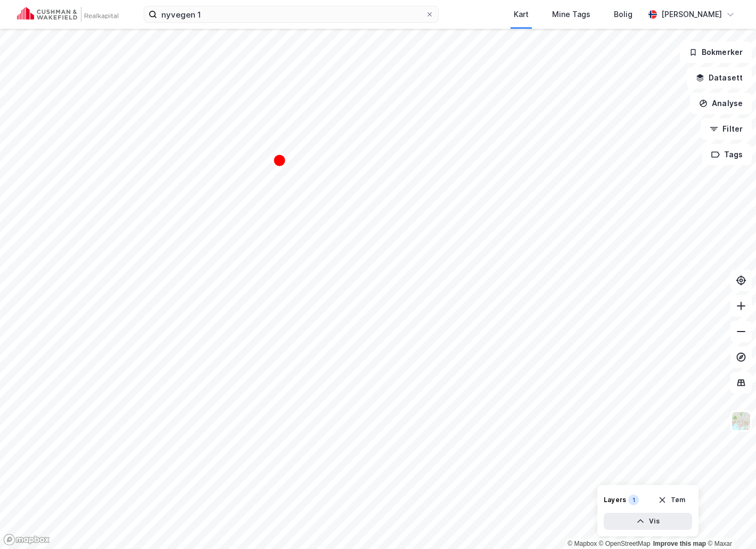 This screenshot has height=549, width=756. Describe the element at coordinates (68, 15) in the screenshot. I see `img: cushman-wakefield-realkapital-logo.202ea83816669bd177139c58696a8fa1.svg` at that location.